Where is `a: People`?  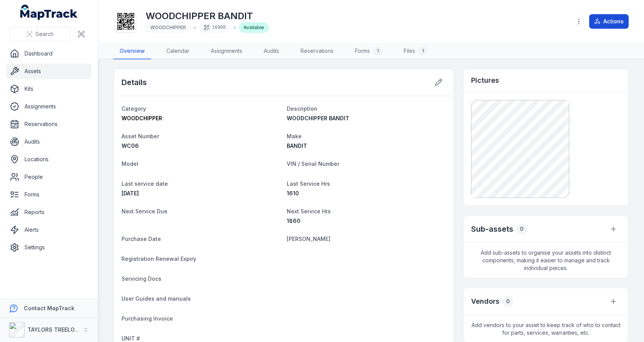 a: People is located at coordinates (48, 177).